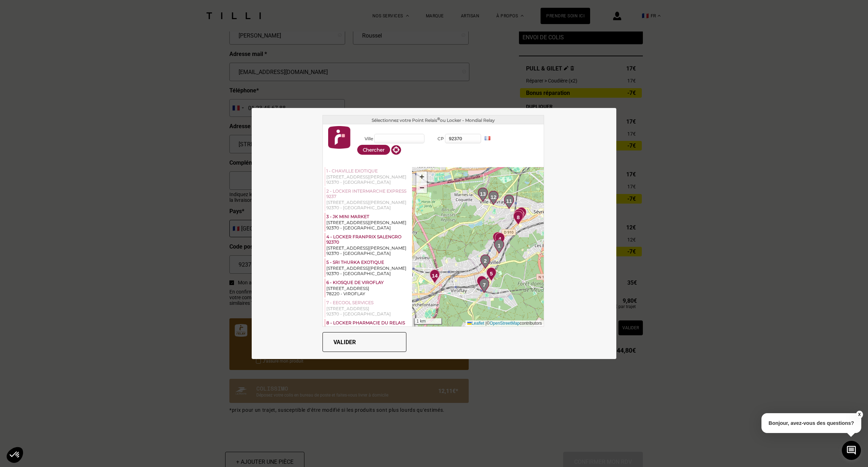  I want to click on div: 10, so click(521, 215).